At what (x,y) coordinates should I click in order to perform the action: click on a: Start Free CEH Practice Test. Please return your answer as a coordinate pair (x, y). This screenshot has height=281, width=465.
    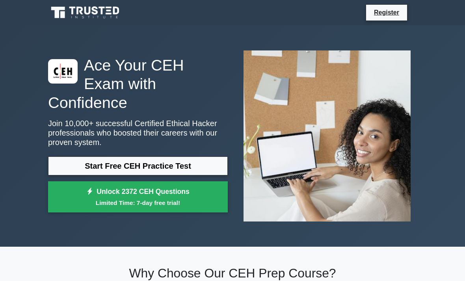
    Looking at the image, I should click on (138, 166).